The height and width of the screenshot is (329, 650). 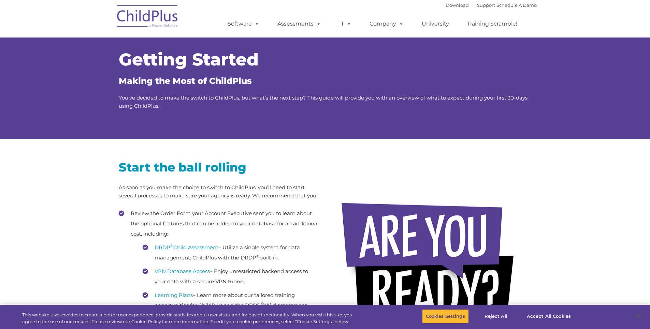 I want to click on span: Making the Most of ChildPlus, so click(x=185, y=81).